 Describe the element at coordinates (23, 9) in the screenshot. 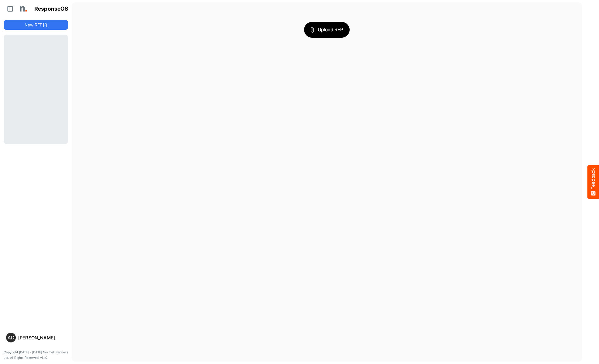

I see `img: Northell` at that location.